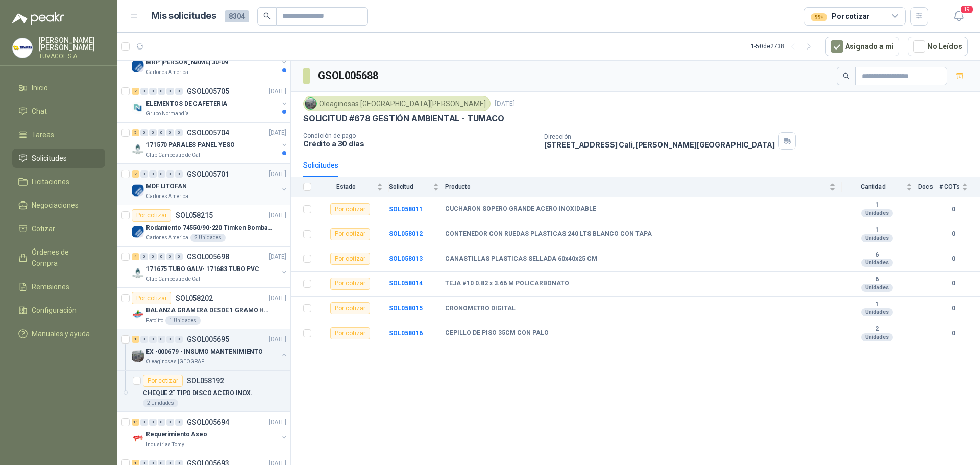 The image size is (980, 465). What do you see at coordinates (950, 186) in the screenshot?
I see `span: # COTs` at bounding box center [950, 186].